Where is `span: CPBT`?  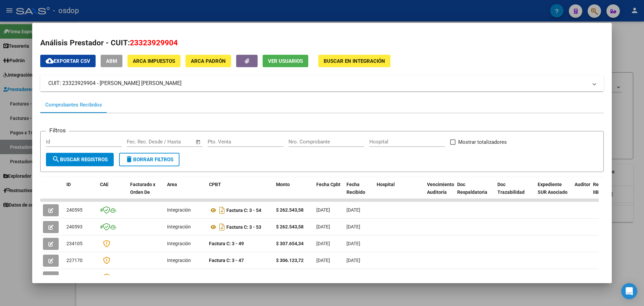
span: CPBT is located at coordinates (215, 184).